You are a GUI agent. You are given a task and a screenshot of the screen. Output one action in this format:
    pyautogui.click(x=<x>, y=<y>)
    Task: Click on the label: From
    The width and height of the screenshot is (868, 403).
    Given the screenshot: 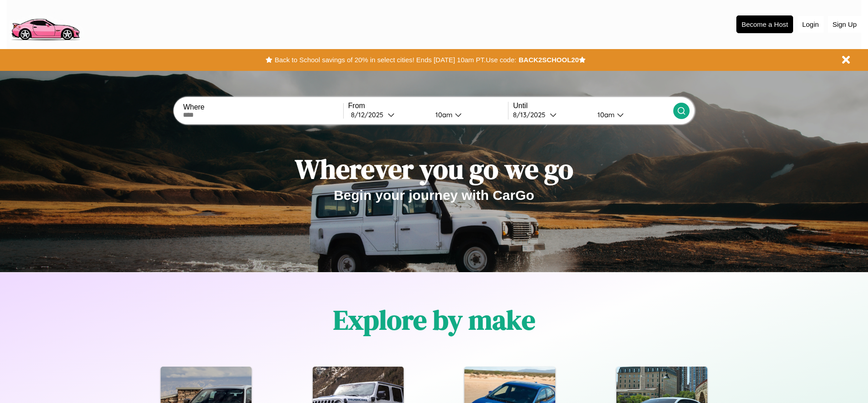 What is the action you would take?
    pyautogui.click(x=428, y=106)
    